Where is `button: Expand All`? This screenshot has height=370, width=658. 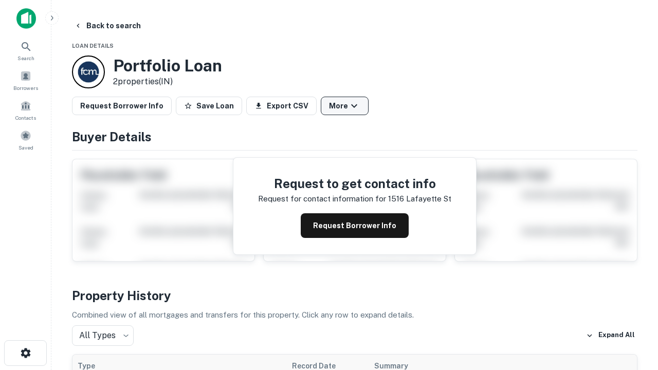 button: Expand All is located at coordinates (610, 336).